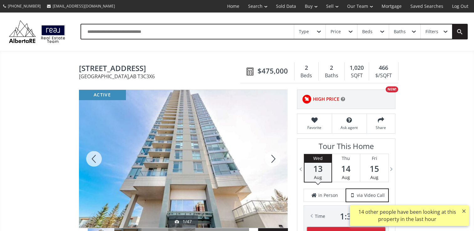 The height and width of the screenshot is (231, 474). Describe the element at coordinates (383, 68) in the screenshot. I see `div: 466` at that location.